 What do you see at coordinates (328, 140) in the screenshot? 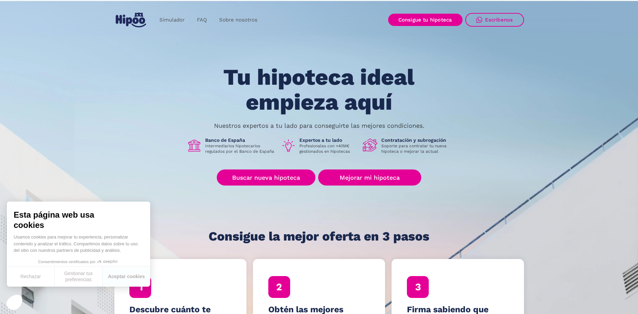
I see `h1: Expertos a tu lado` at bounding box center [328, 140].